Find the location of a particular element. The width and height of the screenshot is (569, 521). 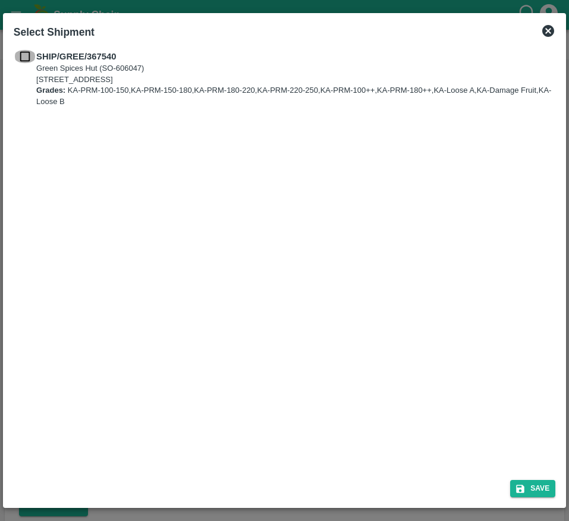

p: KA-PRM-100-150,KA-PRM-150-180,KA-PRM-180-220,KA-PRM-220-250,KA-PRM-100++,KA-PRM-180++,KA-Loose A,... is located at coordinates (295, 96).